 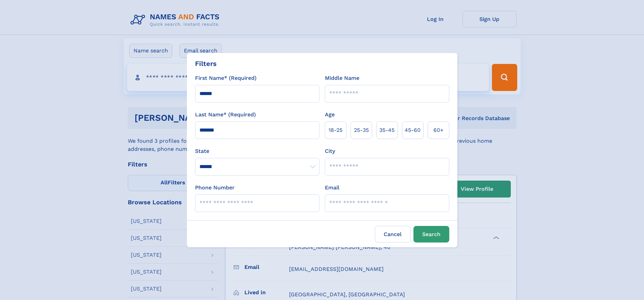 I want to click on label: Middle Name, so click(x=342, y=78).